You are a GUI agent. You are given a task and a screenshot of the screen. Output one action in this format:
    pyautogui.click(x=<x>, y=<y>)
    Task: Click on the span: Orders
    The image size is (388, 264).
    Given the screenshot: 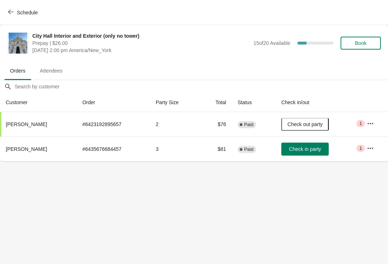 What is the action you would take?
    pyautogui.click(x=18, y=71)
    